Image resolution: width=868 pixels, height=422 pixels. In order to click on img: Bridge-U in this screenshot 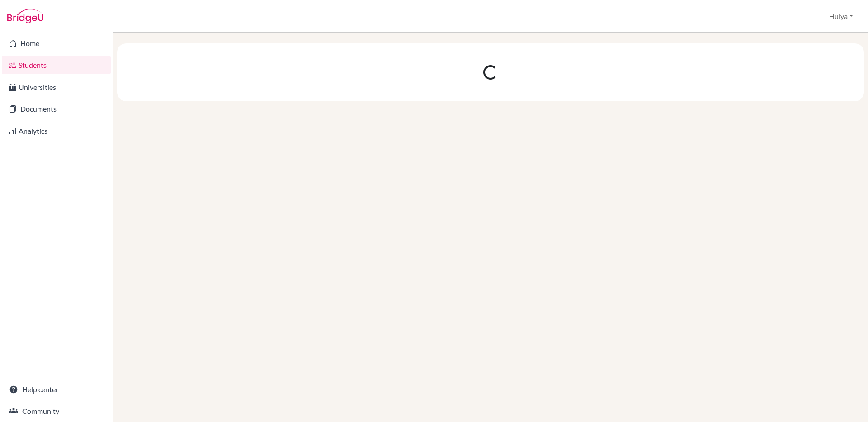, I will do `click(25, 17)`.